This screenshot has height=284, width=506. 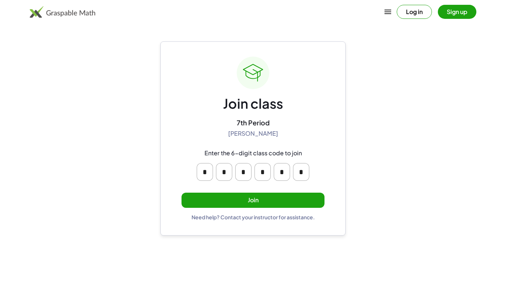 I want to click on div: Need help? Contact your instructor for assistance., so click(x=253, y=217).